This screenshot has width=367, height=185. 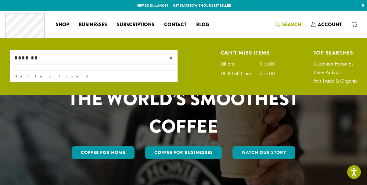 What do you see at coordinates (264, 153) in the screenshot?
I see `a: Watch Our Story` at bounding box center [264, 153].